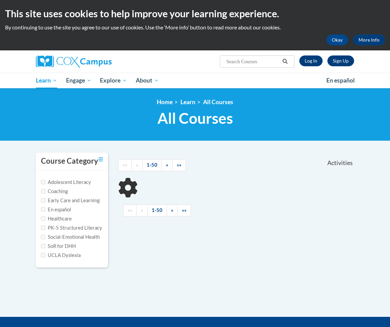 This screenshot has height=327, width=390. Describe the element at coordinates (218, 102) in the screenshot. I see `a: All Courses` at that location.